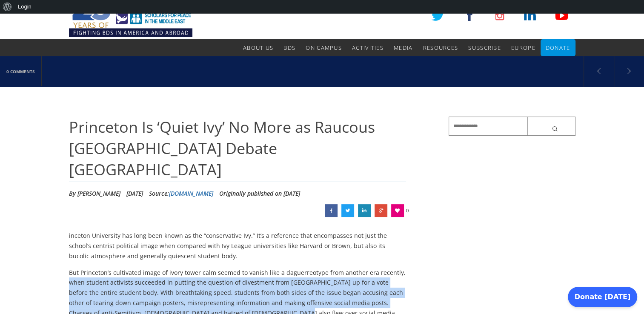 The width and height of the screenshot is (644, 314). What do you see at coordinates (441, 48) in the screenshot?
I see `span: Resources` at bounding box center [441, 48].